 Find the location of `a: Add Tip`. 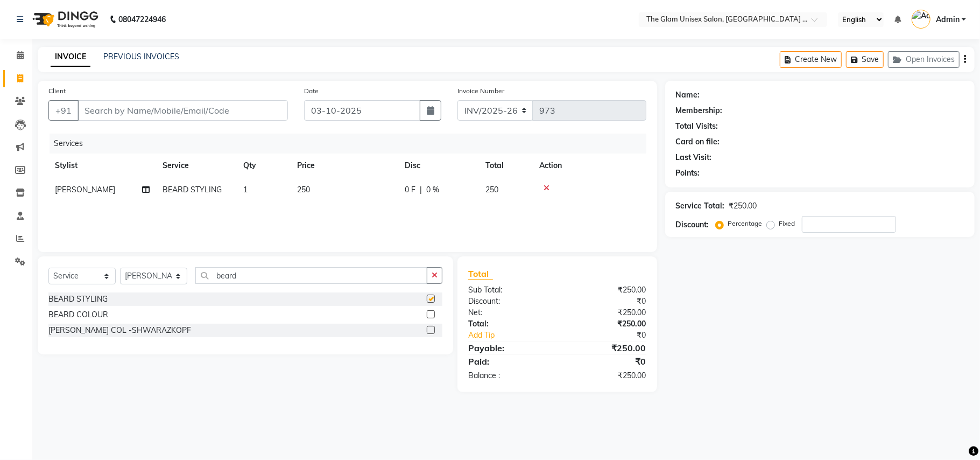

a: Add Tip is located at coordinates (517, 335).